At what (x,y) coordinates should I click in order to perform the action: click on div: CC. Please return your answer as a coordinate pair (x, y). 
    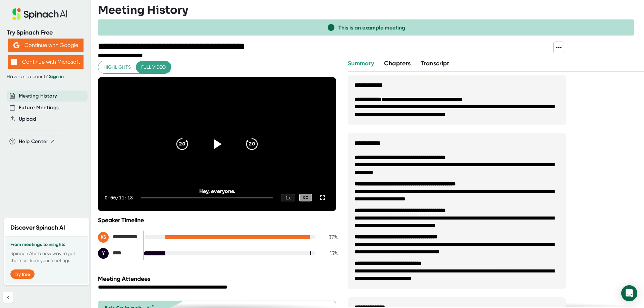
    Looking at the image, I should click on (306, 197).